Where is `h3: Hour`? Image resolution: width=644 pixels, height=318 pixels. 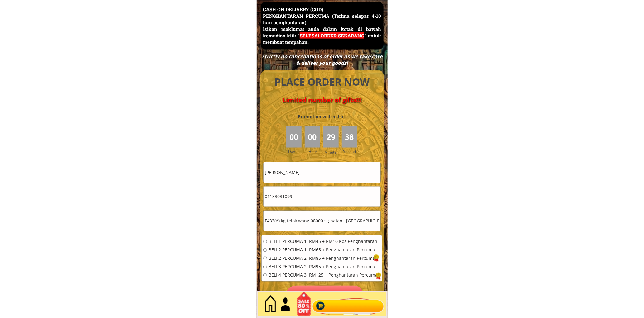 h3: Hour is located at coordinates (315, 152).